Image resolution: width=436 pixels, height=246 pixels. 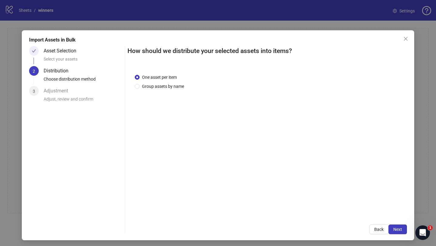 I want to click on span: Next, so click(x=397, y=229).